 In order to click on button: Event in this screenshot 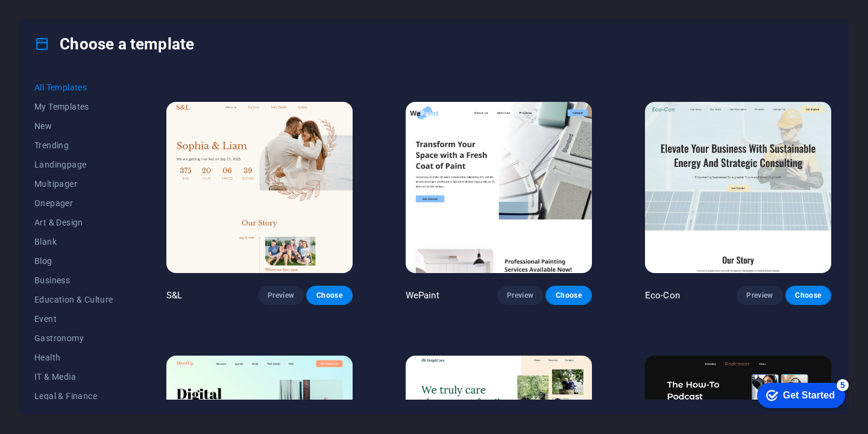, I will do `click(74, 319)`.